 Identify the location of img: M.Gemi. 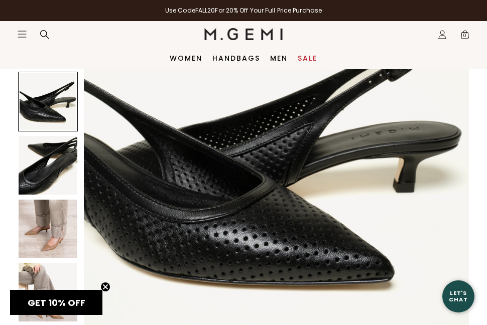
(244, 34).